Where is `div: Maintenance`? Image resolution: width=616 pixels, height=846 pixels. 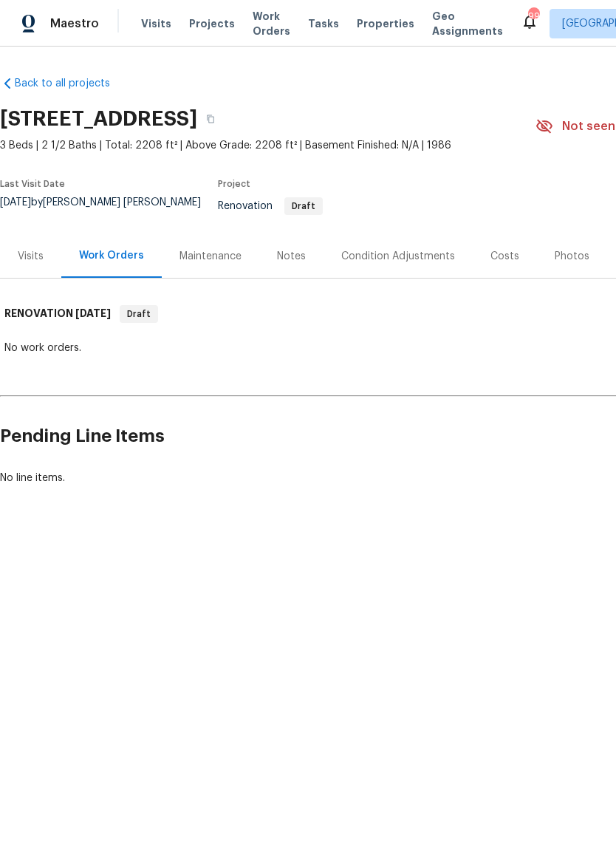
div: Maintenance is located at coordinates (211, 256).